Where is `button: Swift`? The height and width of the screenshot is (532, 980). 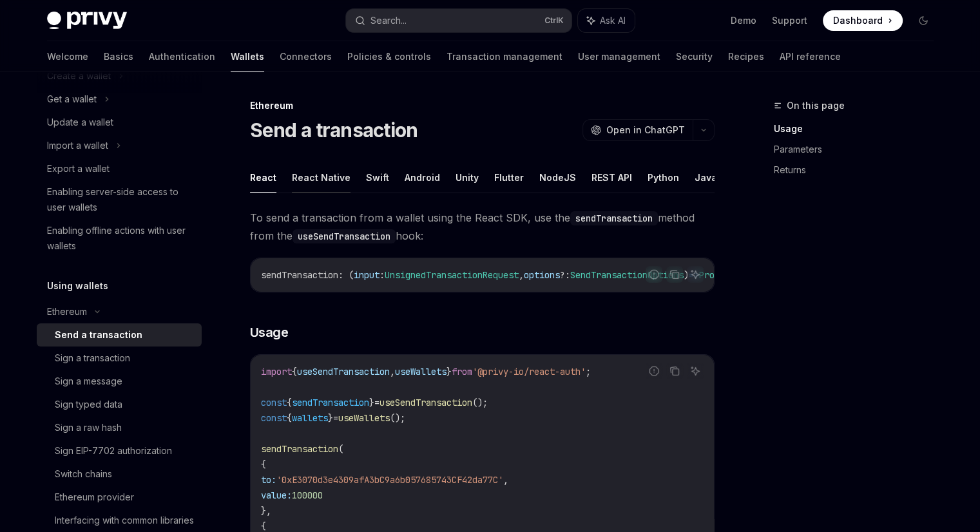 button: Swift is located at coordinates (377, 178).